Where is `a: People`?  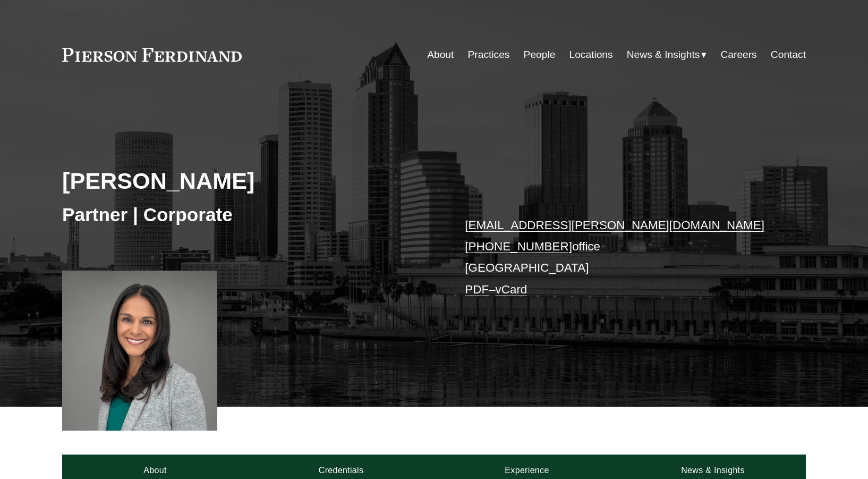
a: People is located at coordinates (539, 54).